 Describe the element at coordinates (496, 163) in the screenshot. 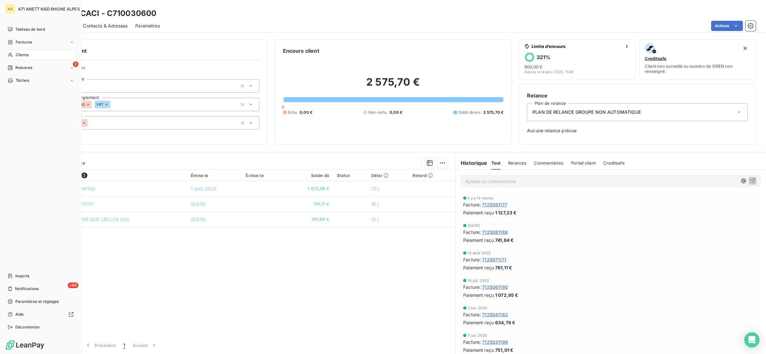

I see `span: Tout` at that location.